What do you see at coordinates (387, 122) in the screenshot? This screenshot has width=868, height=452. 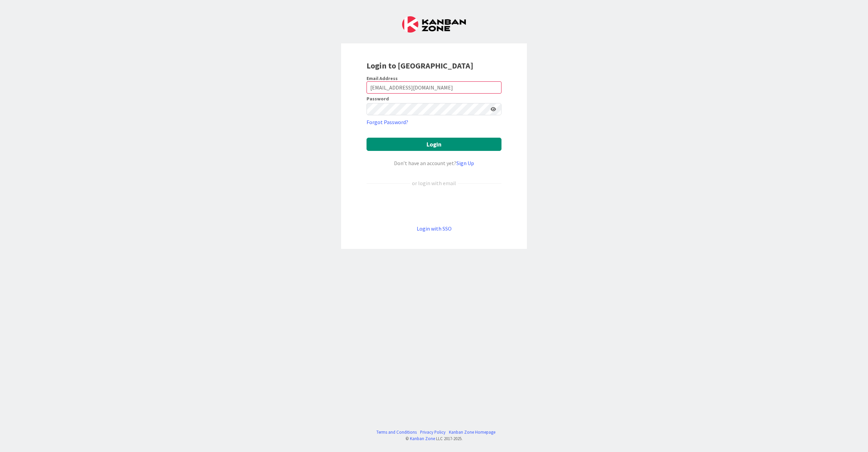 I see `a: Forgot Password?` at bounding box center [387, 122].